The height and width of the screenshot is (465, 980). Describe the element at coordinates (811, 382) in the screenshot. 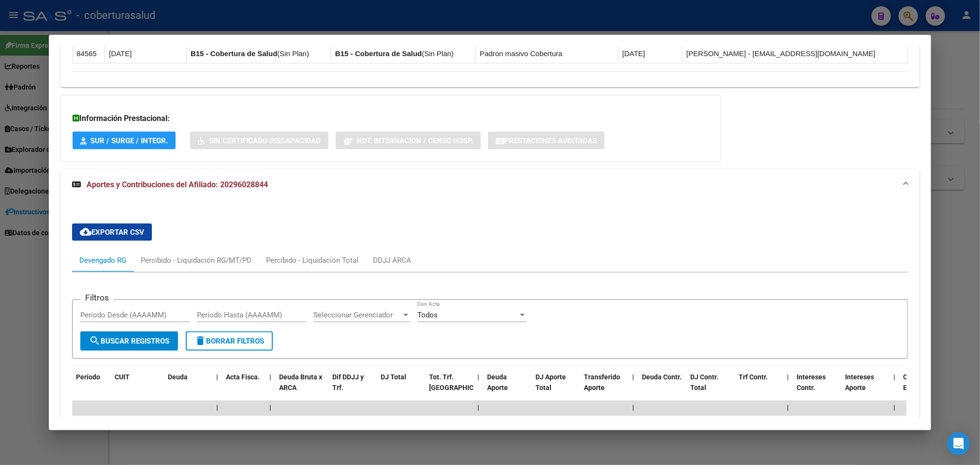

I see `span: Intereses Contr.` at that location.